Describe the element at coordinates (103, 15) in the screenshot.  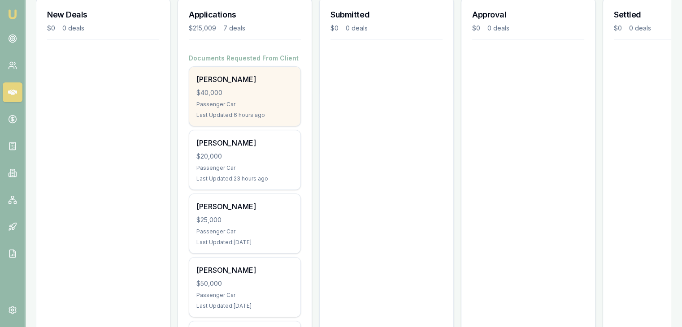
I see `h3: New Deals` at that location.